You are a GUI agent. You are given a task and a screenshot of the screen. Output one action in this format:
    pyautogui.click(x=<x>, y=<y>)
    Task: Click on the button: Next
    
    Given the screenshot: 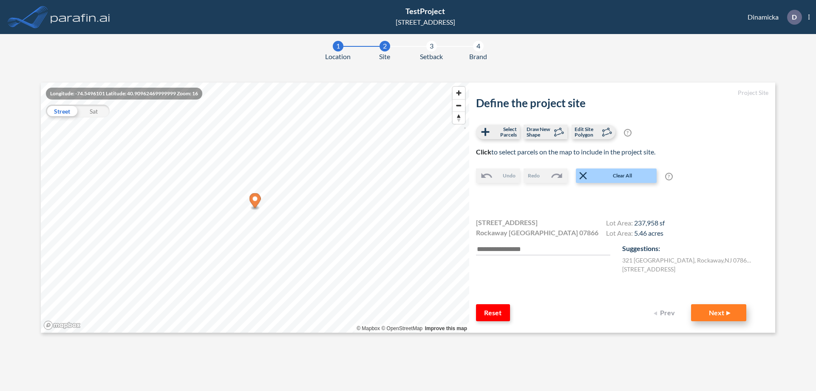 What is the action you would take?
    pyautogui.click(x=719, y=312)
    